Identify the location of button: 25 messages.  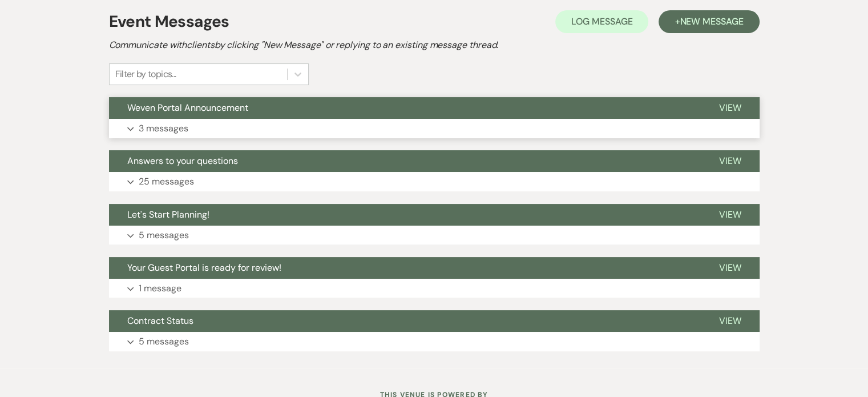
(434, 182).